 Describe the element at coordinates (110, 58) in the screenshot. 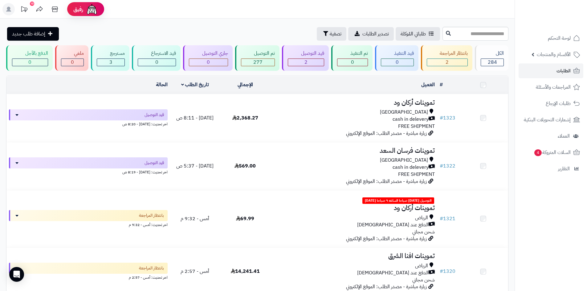

I see `a: مسترجع 3` at that location.